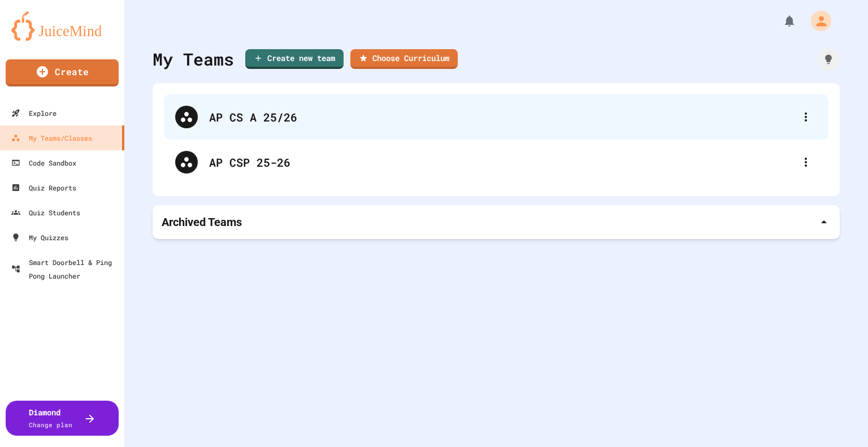 Image resolution: width=868 pixels, height=447 pixels. What do you see at coordinates (62, 73) in the screenshot?
I see `a: Create` at bounding box center [62, 73].